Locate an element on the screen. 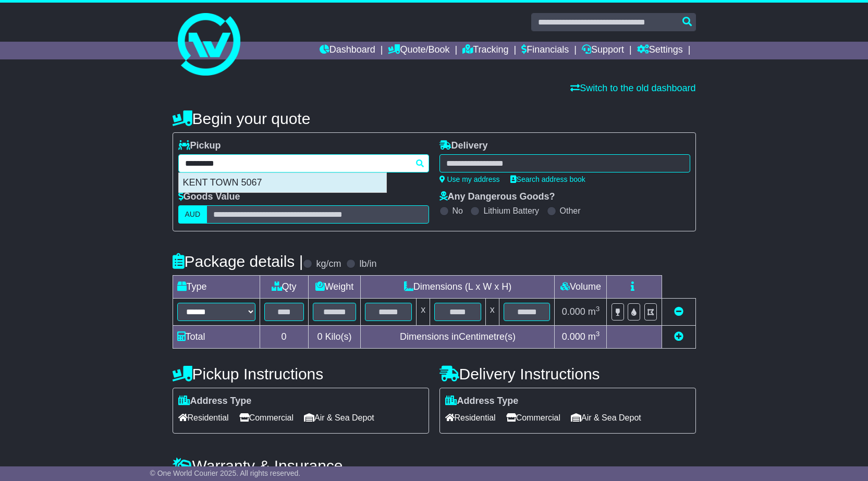  td: Kilo(s) is located at coordinates (335, 337).